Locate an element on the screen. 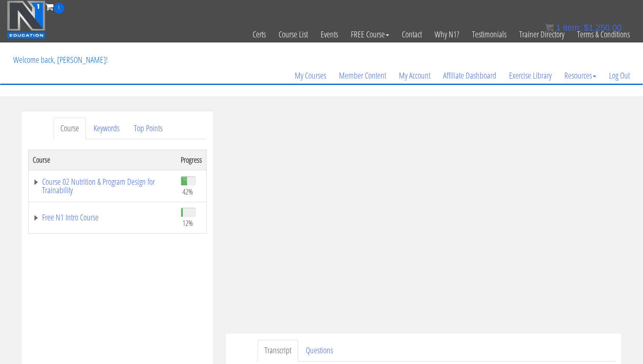 Image resolution: width=643 pixels, height=364 pixels. a: 1 item: $1,250.00 is located at coordinates (583, 27).